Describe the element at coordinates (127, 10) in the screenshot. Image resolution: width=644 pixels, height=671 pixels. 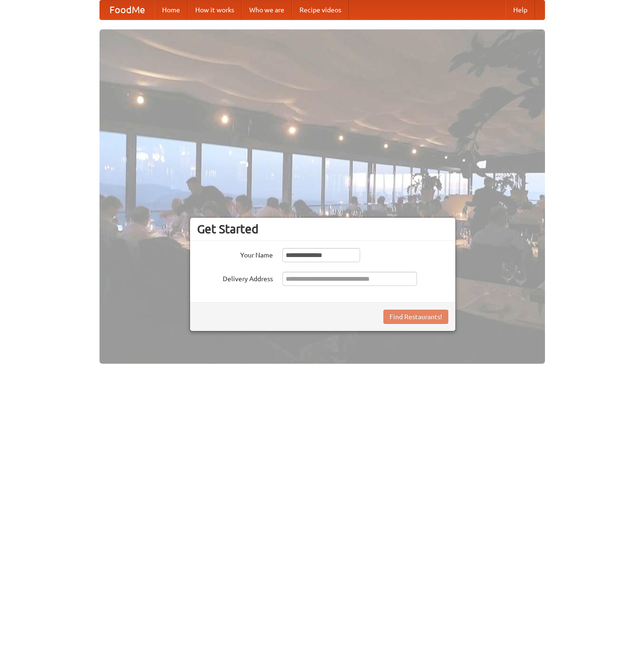
I see `a: FoodMe` at that location.